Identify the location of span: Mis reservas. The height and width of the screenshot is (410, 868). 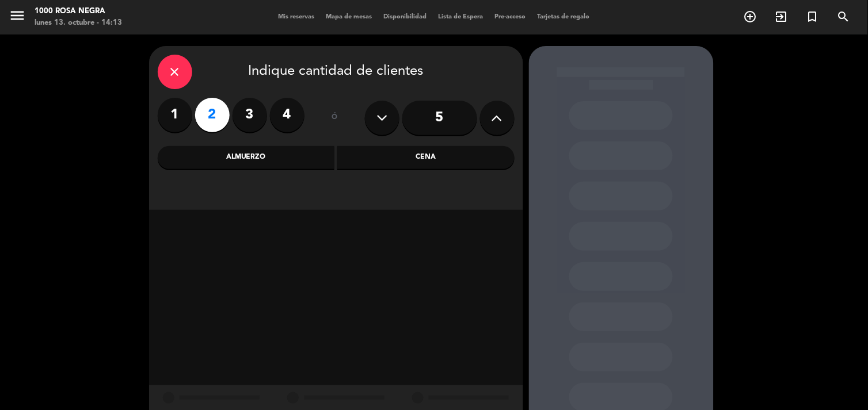
(297, 17).